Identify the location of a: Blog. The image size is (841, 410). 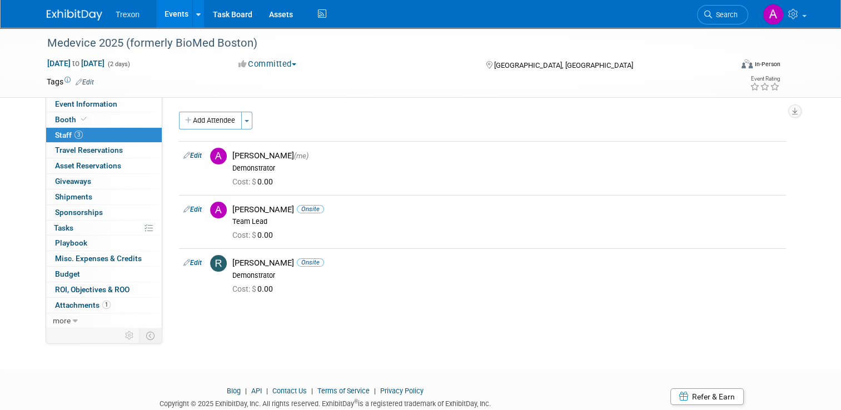
(233, 391).